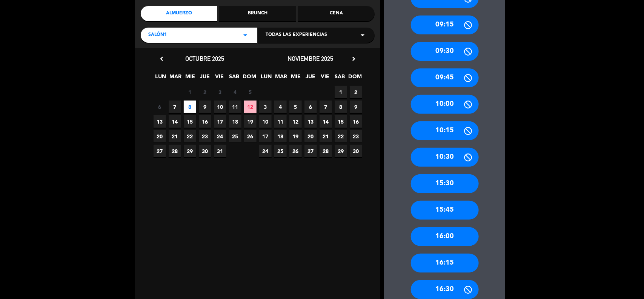 This screenshot has height=299, width=644. Describe the element at coordinates (257, 13) in the screenshot. I see `div: Brunch` at that location.